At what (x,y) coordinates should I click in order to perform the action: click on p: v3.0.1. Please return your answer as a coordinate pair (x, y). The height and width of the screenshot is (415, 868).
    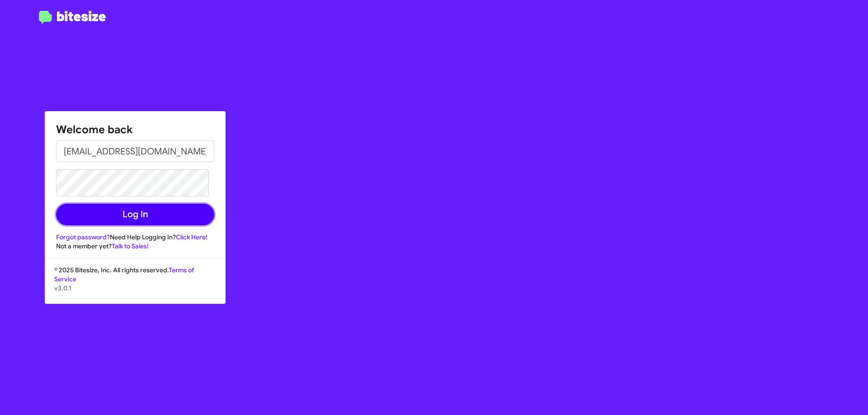
    Looking at the image, I should click on (135, 289).